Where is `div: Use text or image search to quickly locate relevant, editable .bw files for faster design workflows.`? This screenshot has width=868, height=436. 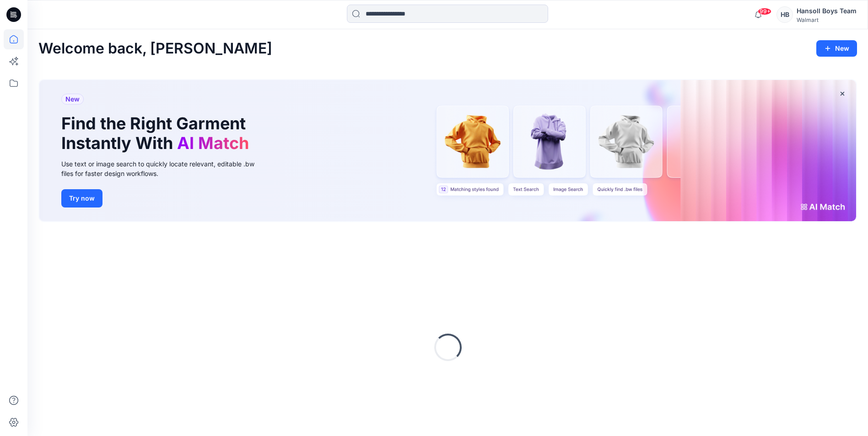
div: Use text or image search to quickly locate relevant, editable .bw files for faster design workflows. is located at coordinates (165, 169).